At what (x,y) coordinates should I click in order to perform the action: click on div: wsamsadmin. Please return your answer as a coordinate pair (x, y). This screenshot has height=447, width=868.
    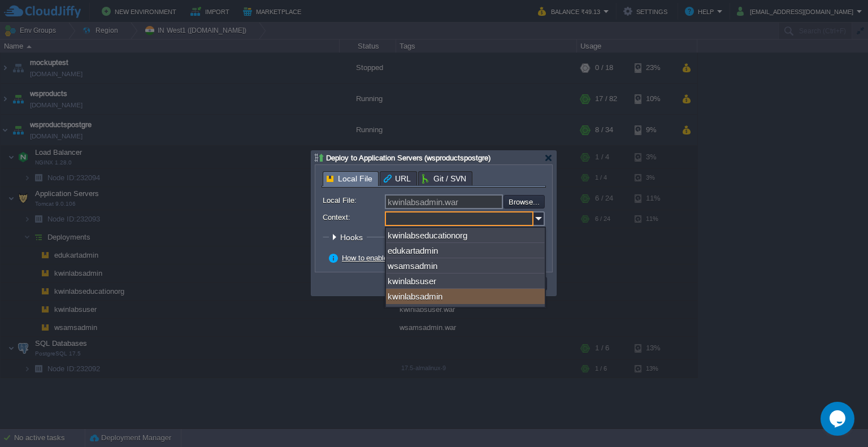
    Looking at the image, I should click on (465, 266).